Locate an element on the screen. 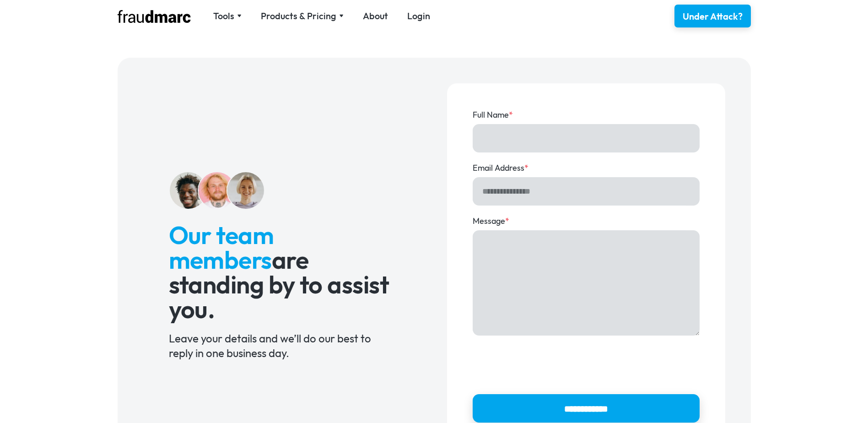 This screenshot has height=423, width=868. div: Leave your details and we’ll do our best to reply in one business day. is located at coordinates (282, 346).